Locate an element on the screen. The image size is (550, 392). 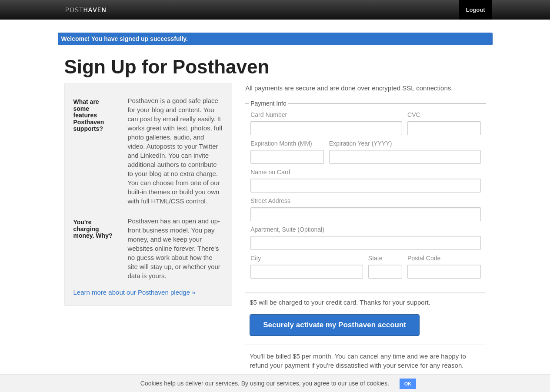
label: Postal Code is located at coordinates (444, 259).